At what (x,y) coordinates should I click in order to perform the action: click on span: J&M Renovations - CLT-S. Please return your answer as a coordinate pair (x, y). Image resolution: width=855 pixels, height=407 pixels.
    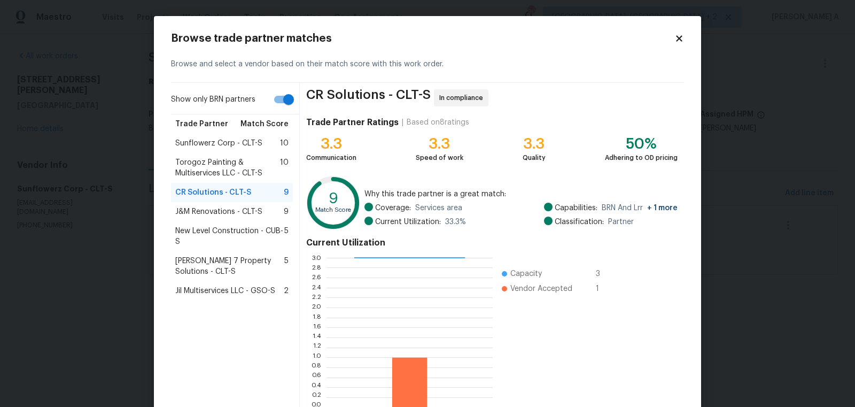
    Looking at the image, I should click on (219, 212).